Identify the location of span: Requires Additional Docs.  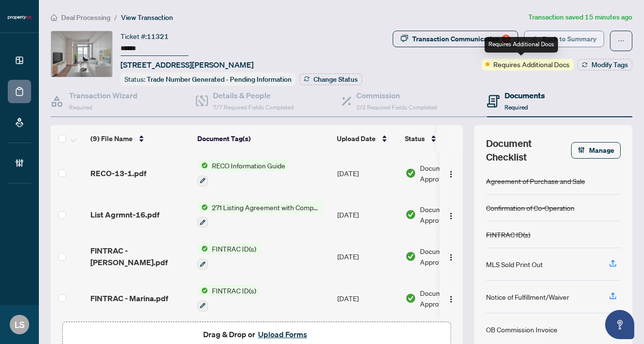
(532, 64).